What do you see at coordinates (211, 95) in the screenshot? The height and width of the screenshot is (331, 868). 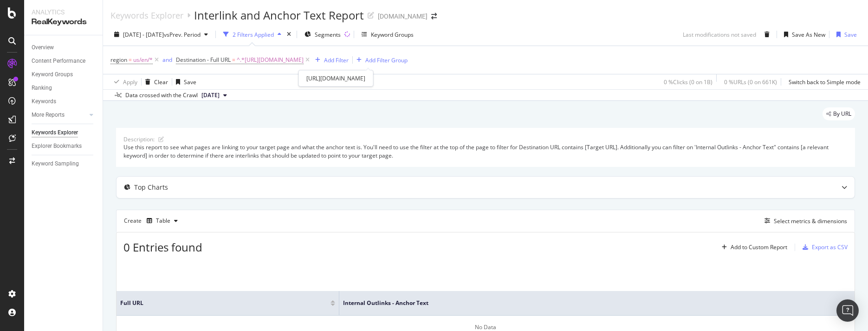 I see `span: 2025 Jun. 24th` at bounding box center [211, 95].